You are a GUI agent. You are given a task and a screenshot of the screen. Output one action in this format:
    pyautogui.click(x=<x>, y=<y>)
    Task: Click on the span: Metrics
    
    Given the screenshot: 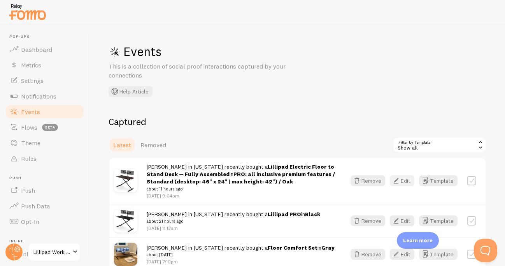 What is the action you would take?
    pyautogui.click(x=31, y=65)
    